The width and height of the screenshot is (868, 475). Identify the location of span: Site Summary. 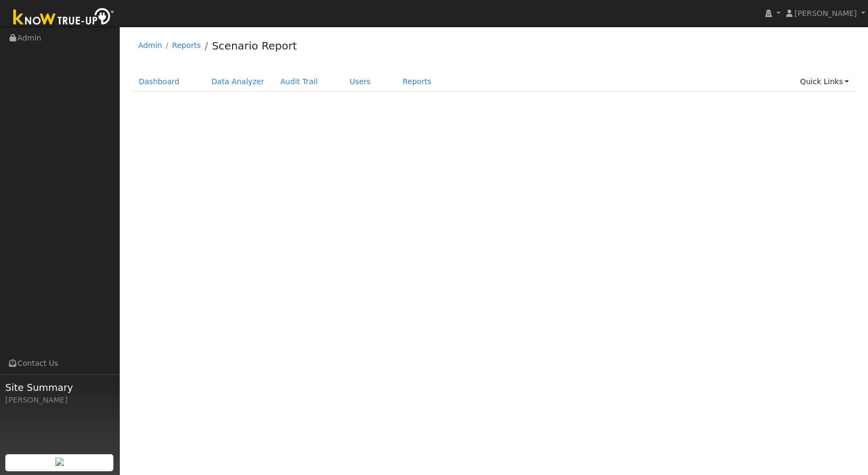
(59, 388).